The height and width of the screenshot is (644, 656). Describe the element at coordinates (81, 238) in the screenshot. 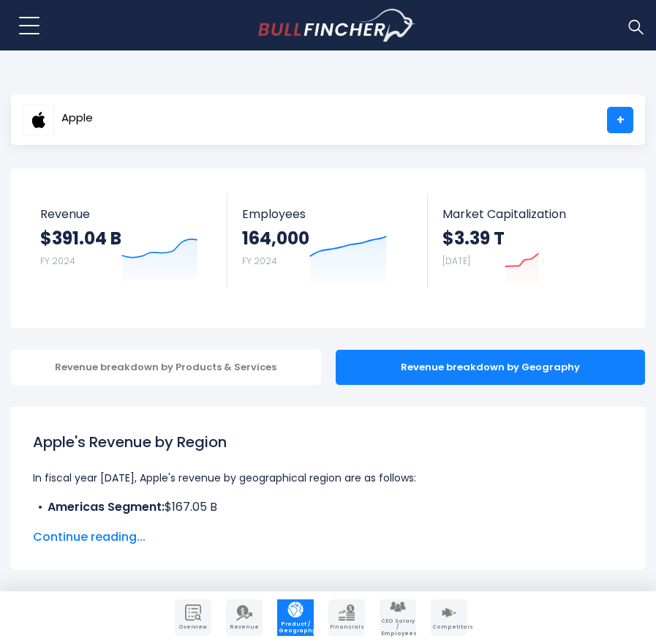

I see `strong: $391.04 B` at that location.